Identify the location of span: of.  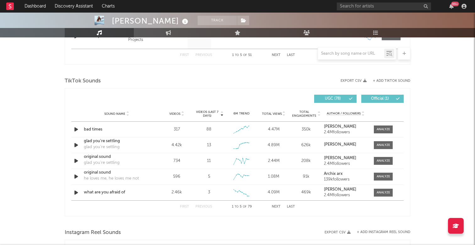
(245, 206).